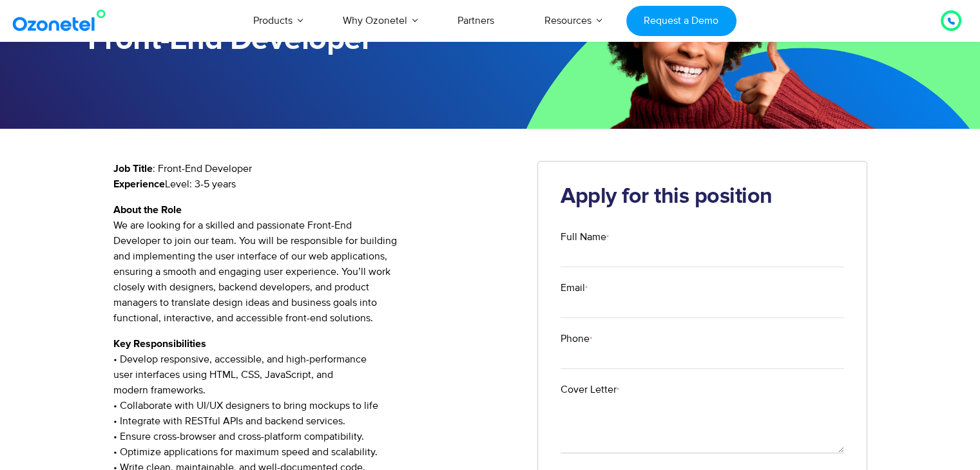 The image size is (980, 470). I want to click on label: Email, so click(702, 288).